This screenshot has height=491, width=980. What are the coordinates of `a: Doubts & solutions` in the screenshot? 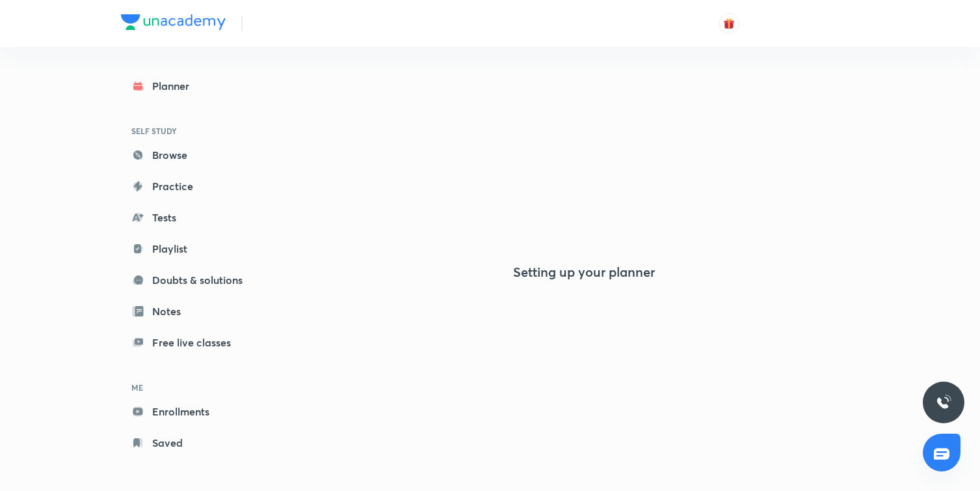 It's located at (196, 280).